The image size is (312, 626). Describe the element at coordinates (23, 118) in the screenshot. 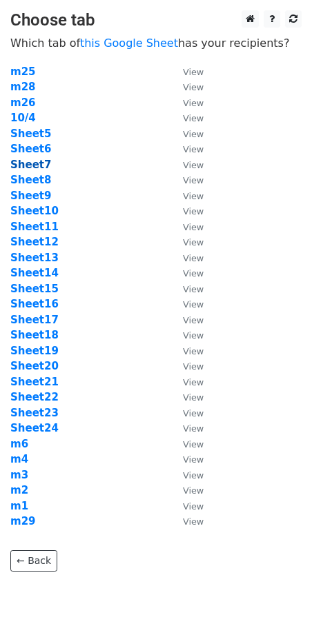

I see `strong: 10/4` at that location.